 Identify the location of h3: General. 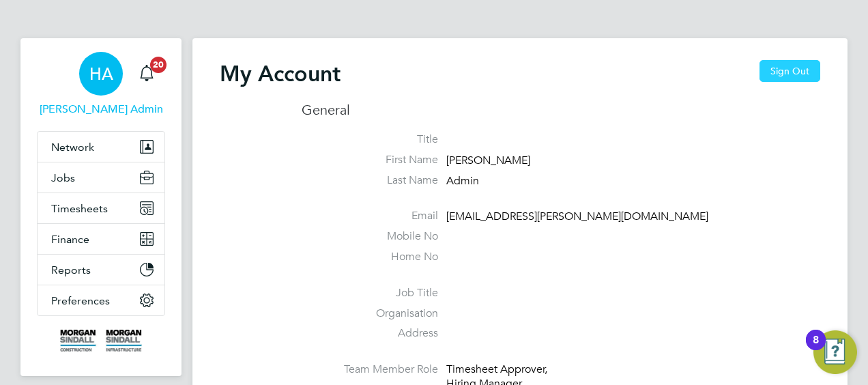
(561, 110).